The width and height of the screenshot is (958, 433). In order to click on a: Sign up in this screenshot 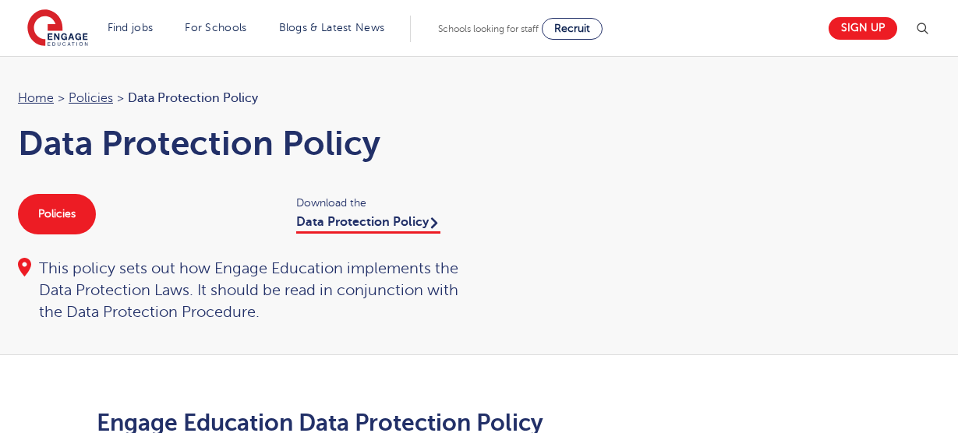, I will do `click(863, 28)`.